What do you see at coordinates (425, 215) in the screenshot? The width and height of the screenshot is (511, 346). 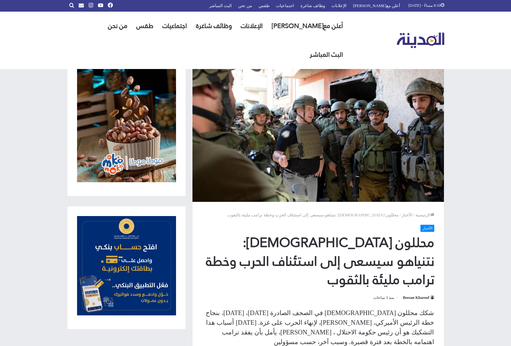 I see `a: الرئيسية` at bounding box center [425, 215].